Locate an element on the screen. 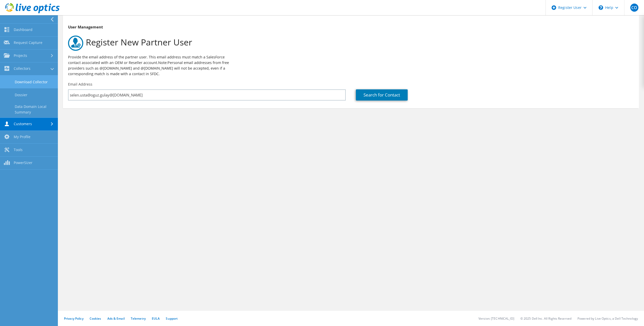 This screenshot has width=644, height=326. li: Powered by Live Optics, a Dell Technology is located at coordinates (608, 319).